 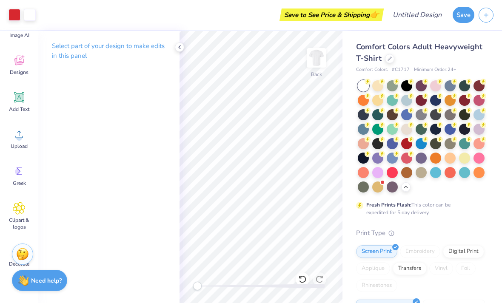 What do you see at coordinates (389, 205) in the screenshot?
I see `strong: Fresh Prints Flash:` at bounding box center [389, 205].